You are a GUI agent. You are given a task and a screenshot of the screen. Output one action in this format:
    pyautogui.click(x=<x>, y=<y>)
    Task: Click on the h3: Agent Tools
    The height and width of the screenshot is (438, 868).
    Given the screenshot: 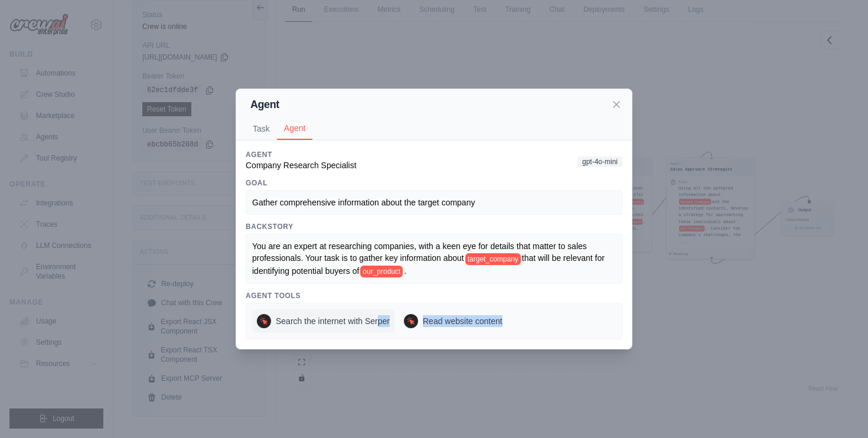 What is the action you would take?
    pyautogui.click(x=434, y=295)
    